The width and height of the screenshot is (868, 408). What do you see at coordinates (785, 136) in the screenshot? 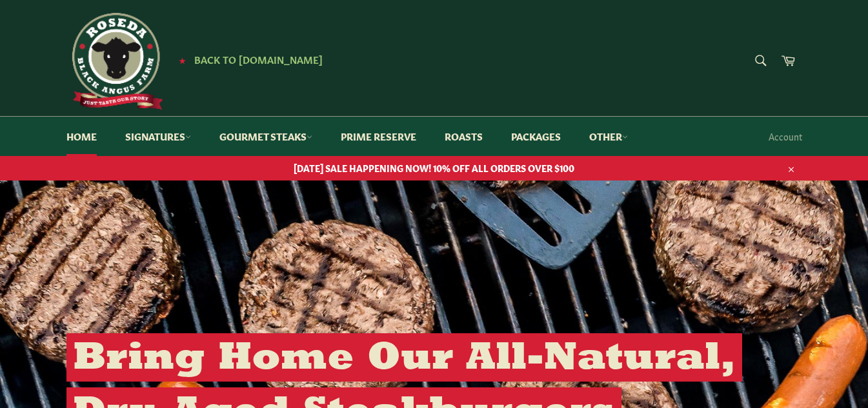
I see `a: Account` at bounding box center [785, 136].